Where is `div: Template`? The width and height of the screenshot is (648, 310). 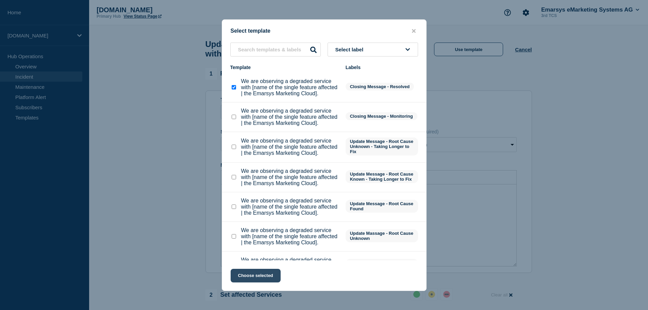 div: Template is located at coordinates (284, 67).